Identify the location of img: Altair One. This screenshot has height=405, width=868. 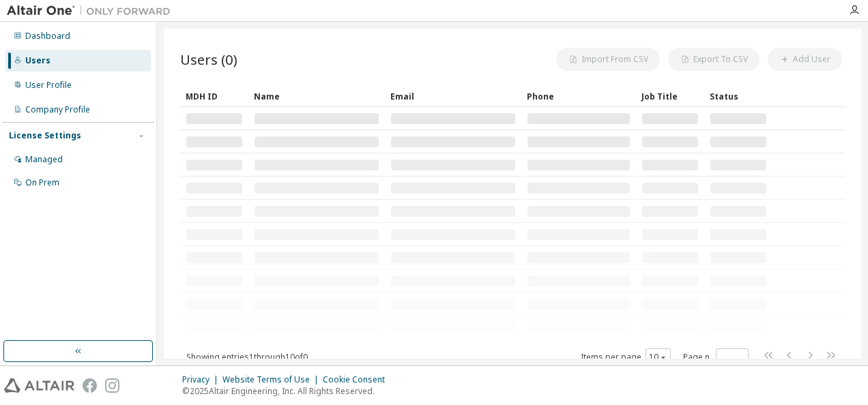
(92, 11).